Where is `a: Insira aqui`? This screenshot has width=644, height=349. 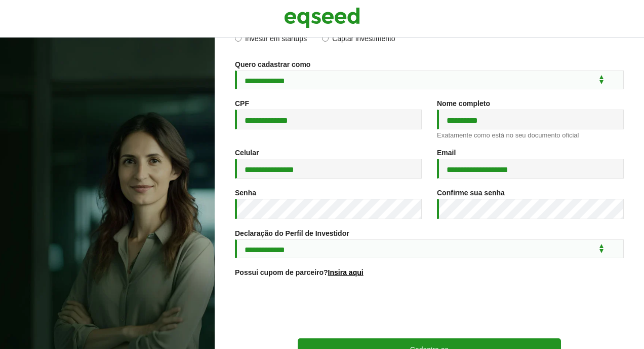
a: Insira aqui is located at coordinates (346, 272).